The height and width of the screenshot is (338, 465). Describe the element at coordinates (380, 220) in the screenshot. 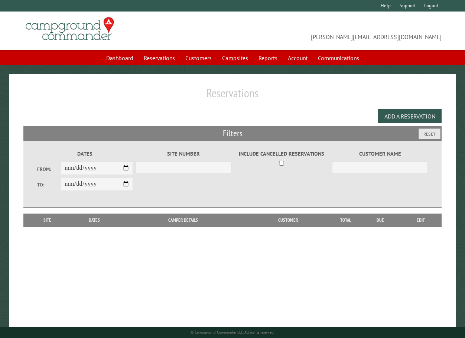

I see `th: Due` at that location.